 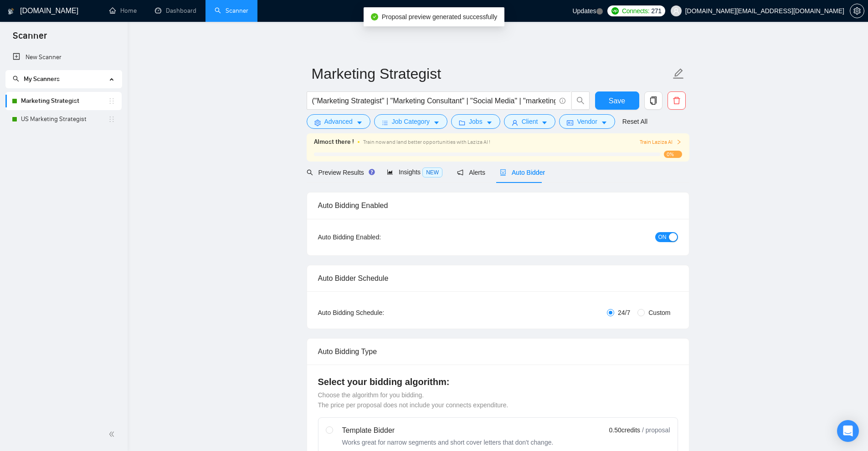 I want to click on span: ON, so click(x=662, y=237).